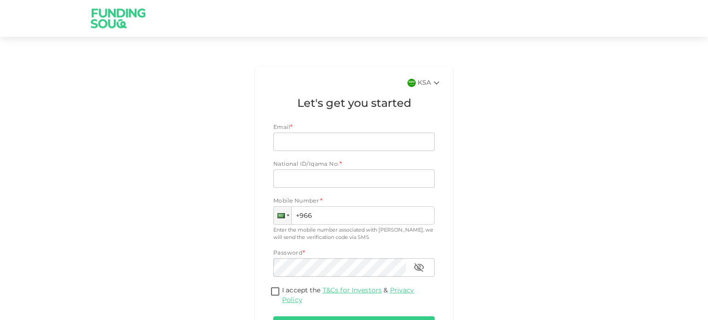  Describe the element at coordinates (354, 179) in the screenshot. I see `input: nationalId` at that location.